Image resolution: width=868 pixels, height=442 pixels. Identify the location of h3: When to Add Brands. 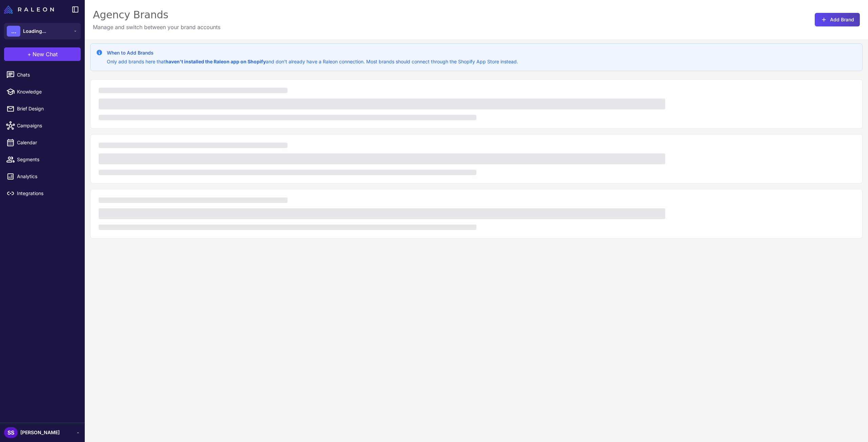
(312, 53).